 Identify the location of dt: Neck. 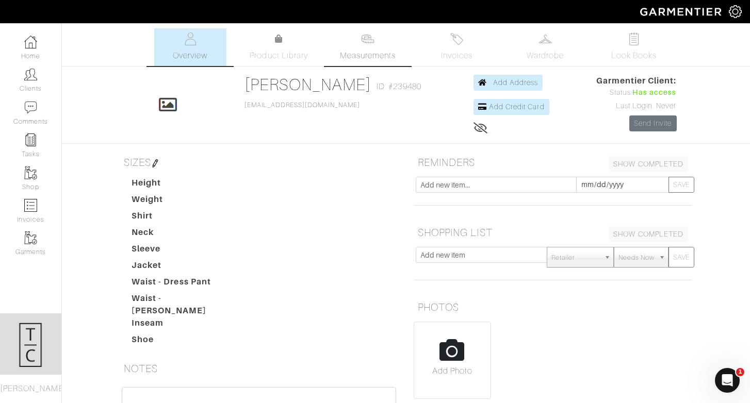
(183, 235).